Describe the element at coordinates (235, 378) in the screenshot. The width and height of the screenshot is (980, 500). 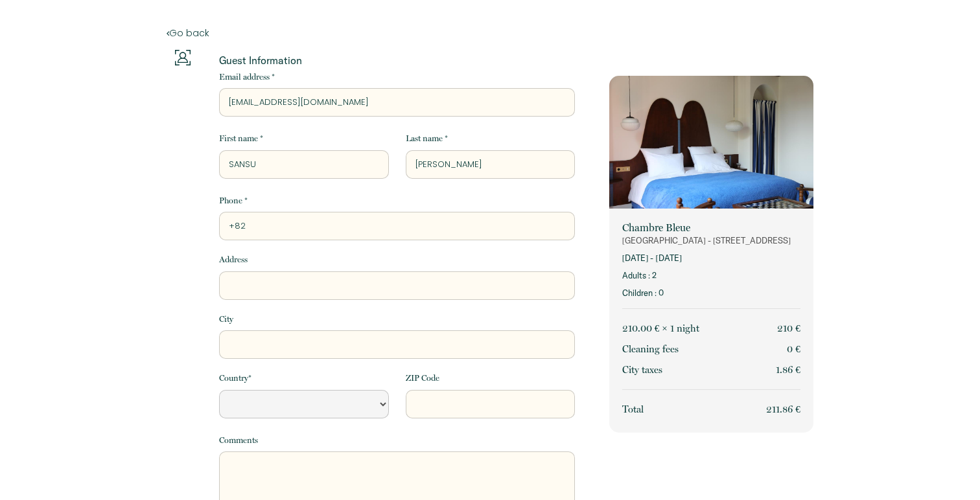
I see `label: Country` at that location.